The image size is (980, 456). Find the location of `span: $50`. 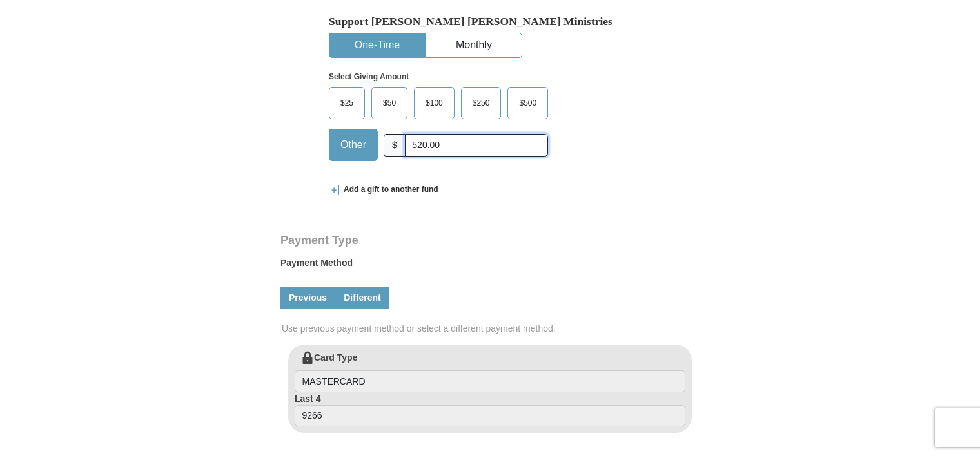

span: $50 is located at coordinates (389, 103).